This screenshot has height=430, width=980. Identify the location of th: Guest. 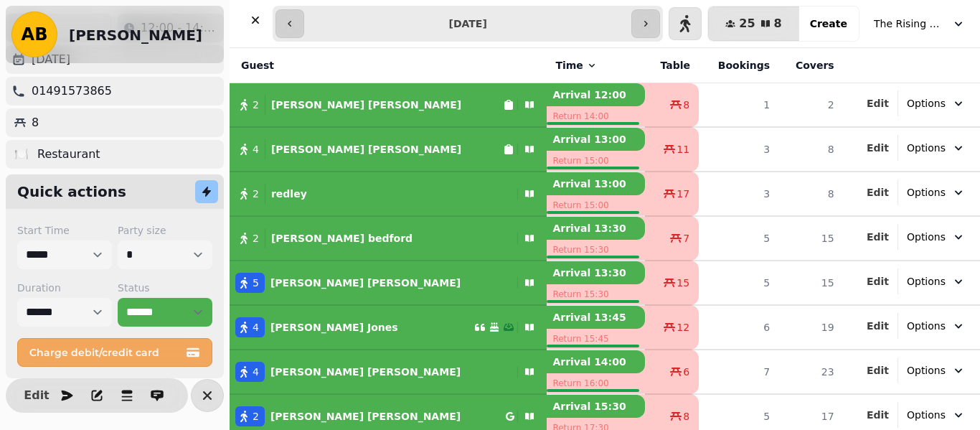
(388, 66).